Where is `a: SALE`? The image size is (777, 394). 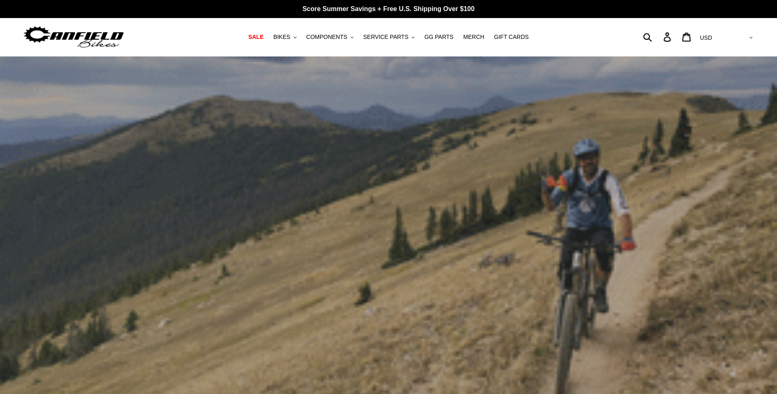 a: SALE is located at coordinates (256, 37).